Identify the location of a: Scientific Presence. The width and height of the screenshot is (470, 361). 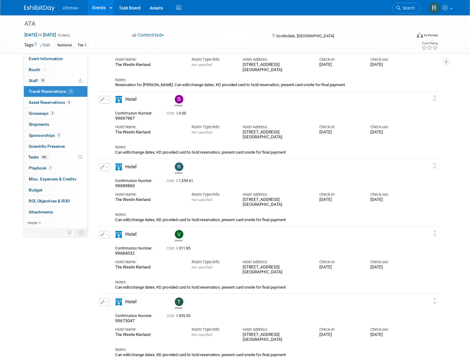
(56, 146).